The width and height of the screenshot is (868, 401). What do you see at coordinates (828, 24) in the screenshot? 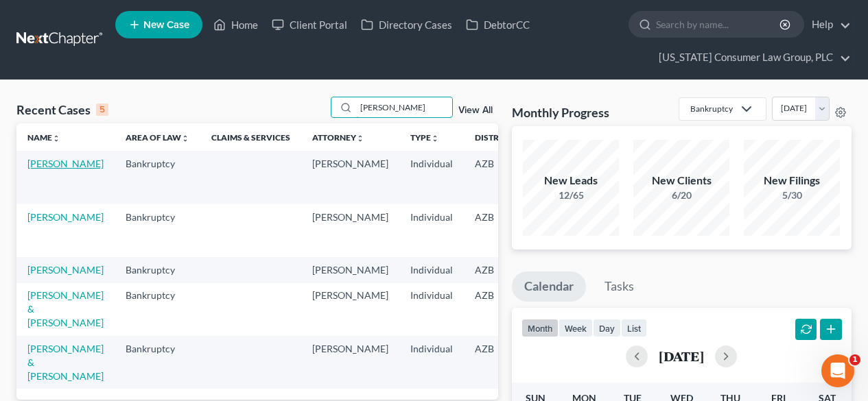
I see `a: Help` at bounding box center [828, 24].